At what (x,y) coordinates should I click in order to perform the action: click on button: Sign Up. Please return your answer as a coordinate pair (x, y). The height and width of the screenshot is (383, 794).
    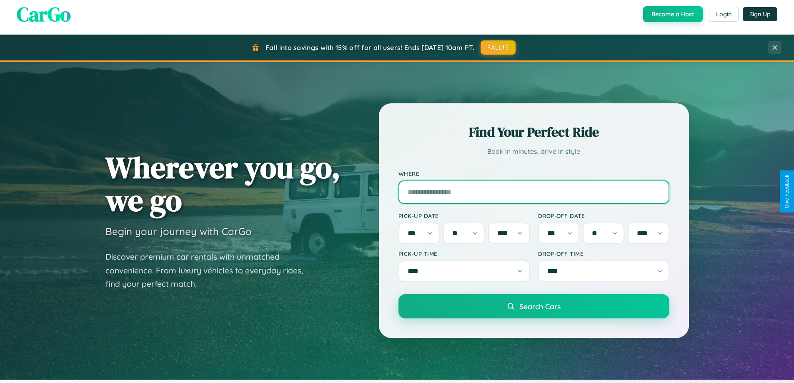
    Looking at the image, I should click on (760, 14).